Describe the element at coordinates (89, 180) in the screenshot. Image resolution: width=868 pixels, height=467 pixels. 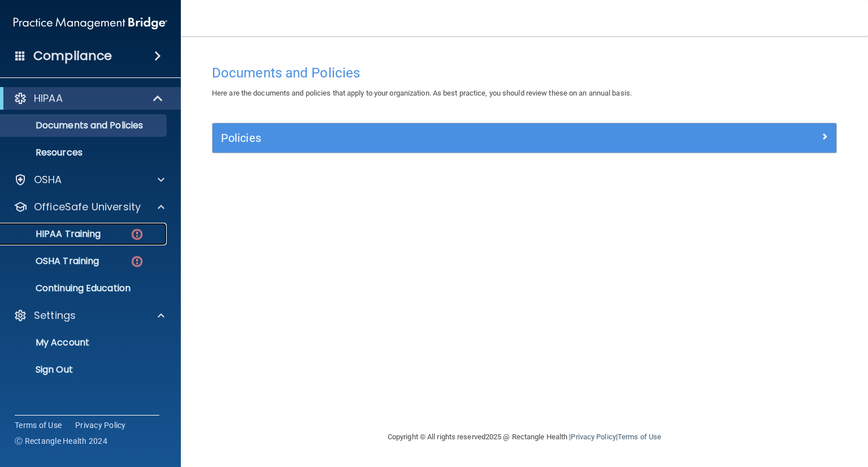
I see `a: OSHA` at that location.